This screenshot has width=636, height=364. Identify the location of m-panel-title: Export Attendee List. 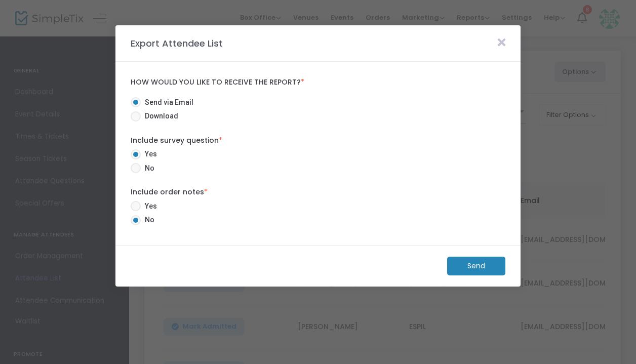
(177, 43).